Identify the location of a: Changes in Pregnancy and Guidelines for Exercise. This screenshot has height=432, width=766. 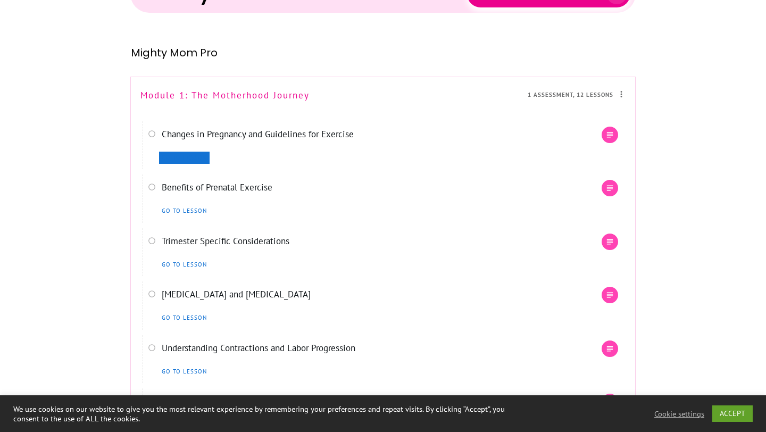
(258, 134).